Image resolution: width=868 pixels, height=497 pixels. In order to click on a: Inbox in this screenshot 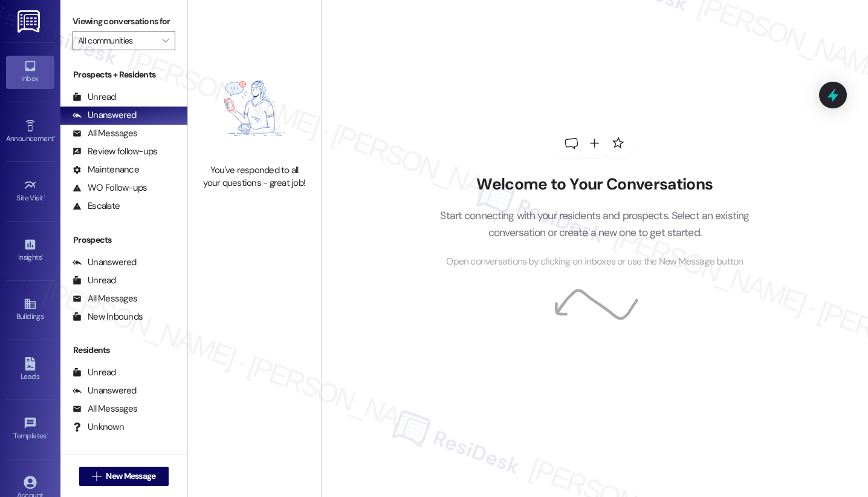, I will do `click(30, 72)`.